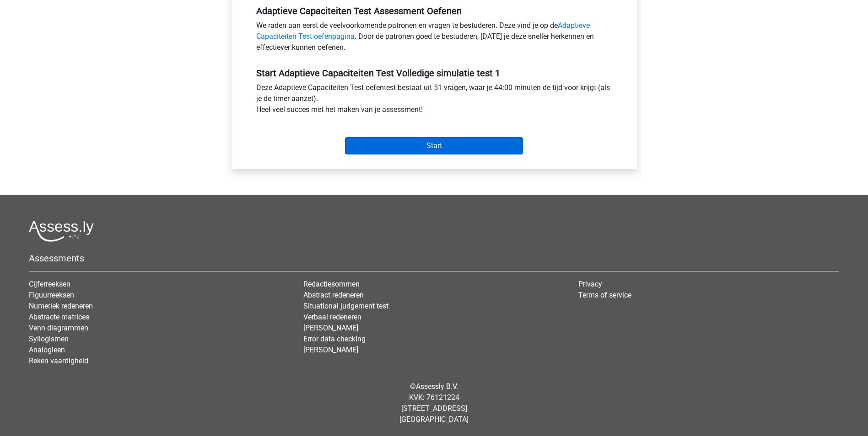  Describe the element at coordinates (59, 361) in the screenshot. I see `a: Reken vaardigheid` at that location.